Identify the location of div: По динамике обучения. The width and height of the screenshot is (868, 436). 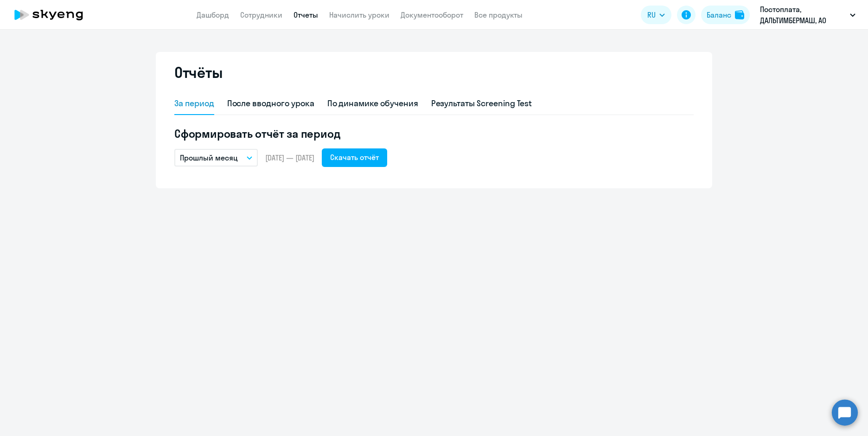
(373, 104).